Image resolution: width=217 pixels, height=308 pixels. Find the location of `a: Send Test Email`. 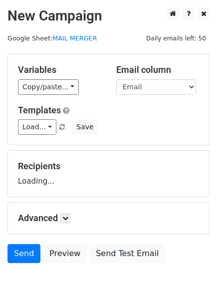

a: Send Test Email is located at coordinates (127, 254).